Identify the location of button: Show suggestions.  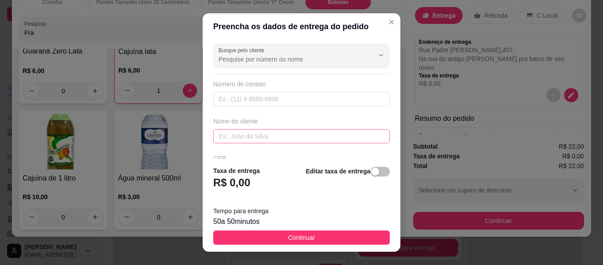
(381, 55).